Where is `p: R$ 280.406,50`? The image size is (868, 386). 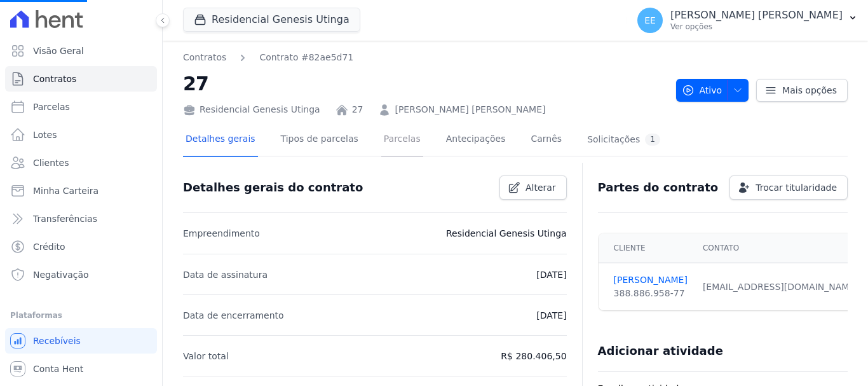 p: R$ 280.406,50 is located at coordinates (533, 355).